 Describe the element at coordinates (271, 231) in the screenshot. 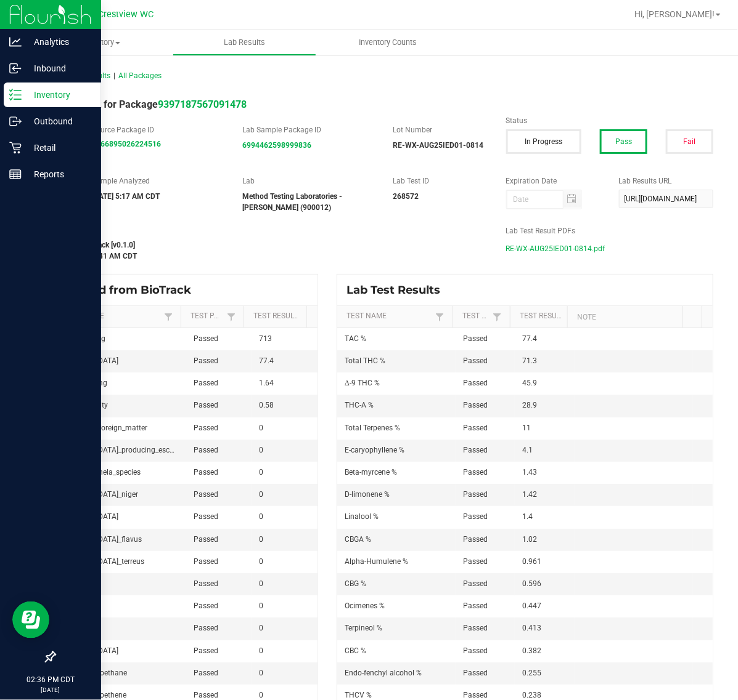

I see `label: Last Modified` at that location.